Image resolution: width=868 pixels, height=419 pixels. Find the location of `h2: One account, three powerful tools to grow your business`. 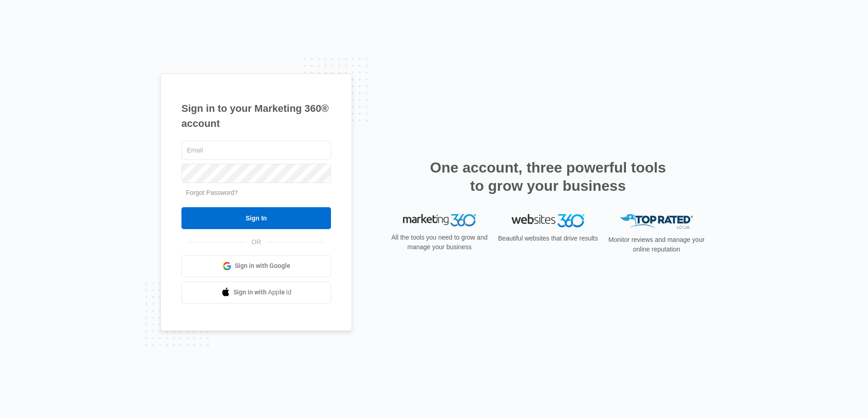

h2: One account, three powerful tools to grow your business is located at coordinates (548, 177).